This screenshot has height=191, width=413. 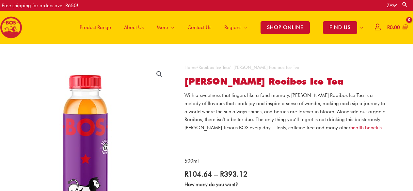 I want to click on a: SHOP ONLINE, so click(x=285, y=27).